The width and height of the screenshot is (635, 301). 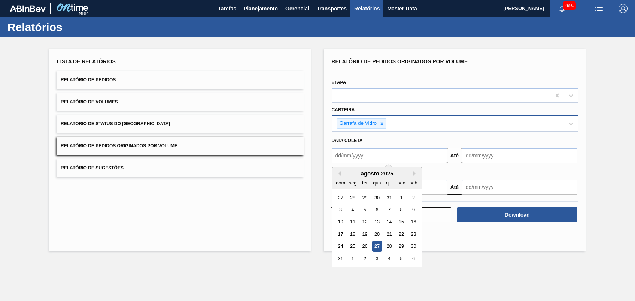 I want to click on button: Relatório de Pedidos, so click(x=180, y=80).